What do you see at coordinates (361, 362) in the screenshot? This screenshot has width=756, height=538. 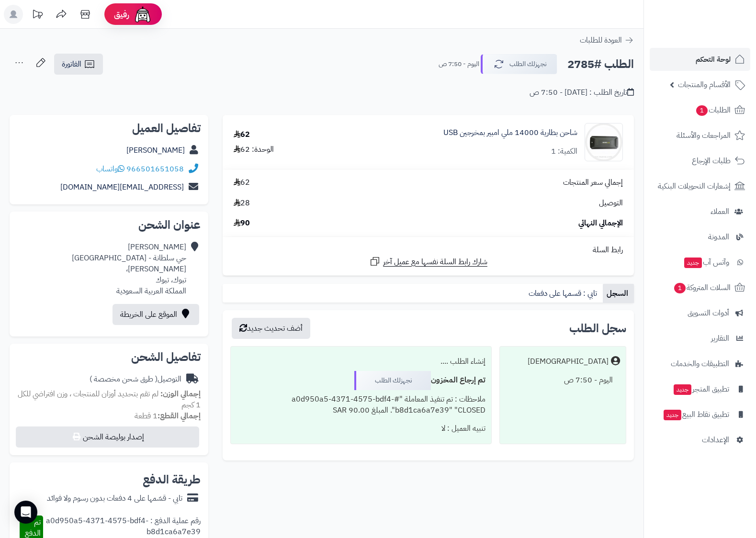 I see `div: إنشاء الطلب ....` at bounding box center [361, 362].